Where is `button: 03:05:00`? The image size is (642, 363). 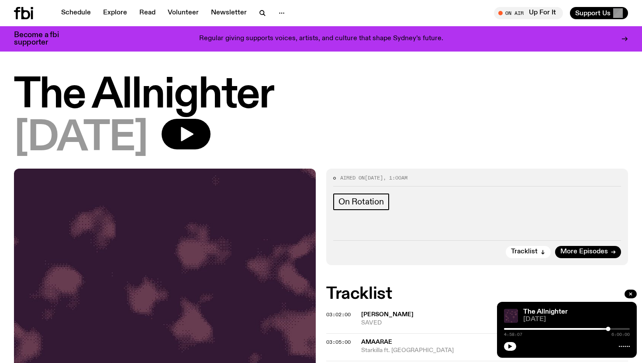 button: 03:05:00 is located at coordinates (338, 342).